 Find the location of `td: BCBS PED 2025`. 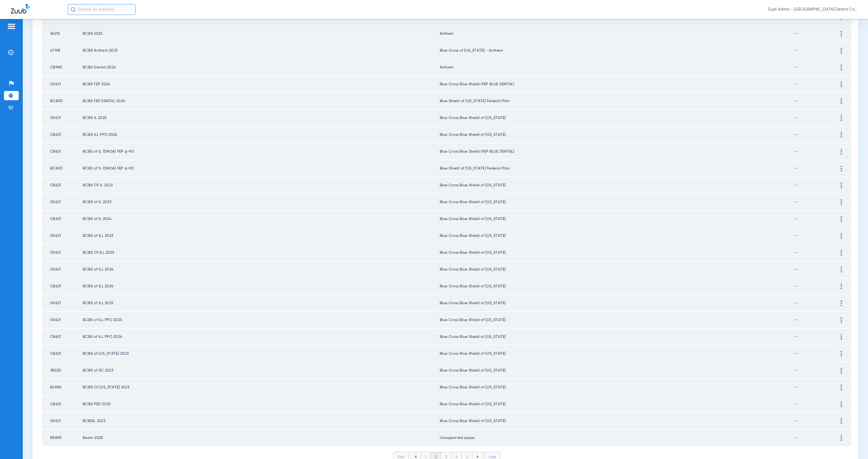

td: BCBS PED 2025 is located at coordinates (261, 404).